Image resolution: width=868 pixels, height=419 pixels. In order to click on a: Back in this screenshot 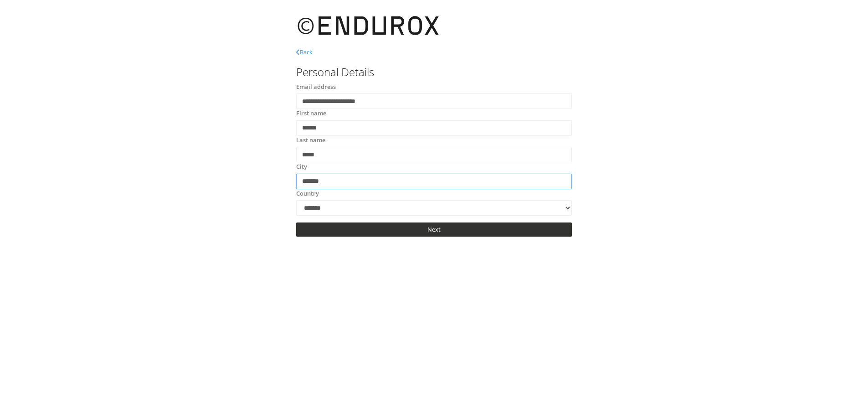, I will do `click(304, 52)`.